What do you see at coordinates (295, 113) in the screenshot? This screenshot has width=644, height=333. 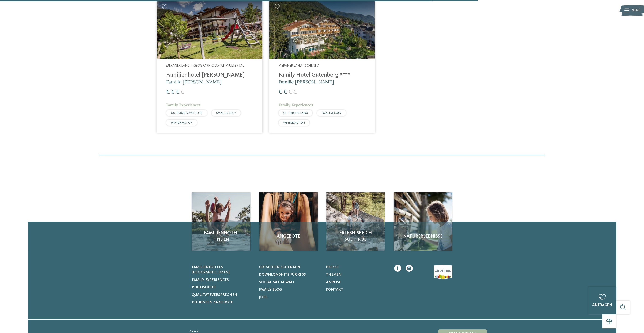 I see `span: CHILDREN’S FARM` at bounding box center [295, 113].